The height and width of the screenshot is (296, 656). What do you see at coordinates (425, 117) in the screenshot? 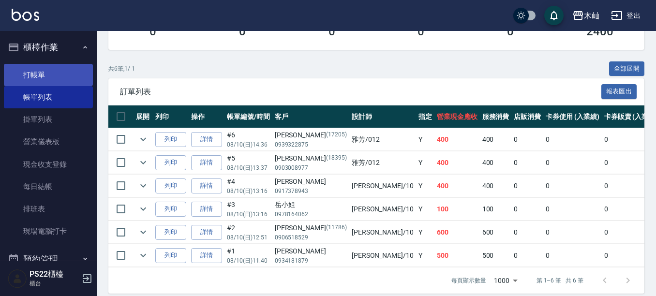
I see `th: 指定` at bounding box center [425, 117].